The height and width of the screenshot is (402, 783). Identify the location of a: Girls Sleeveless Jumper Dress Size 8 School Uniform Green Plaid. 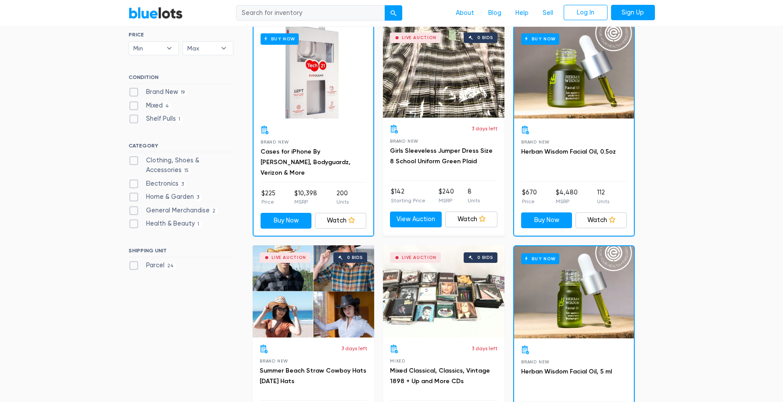
(442, 156).